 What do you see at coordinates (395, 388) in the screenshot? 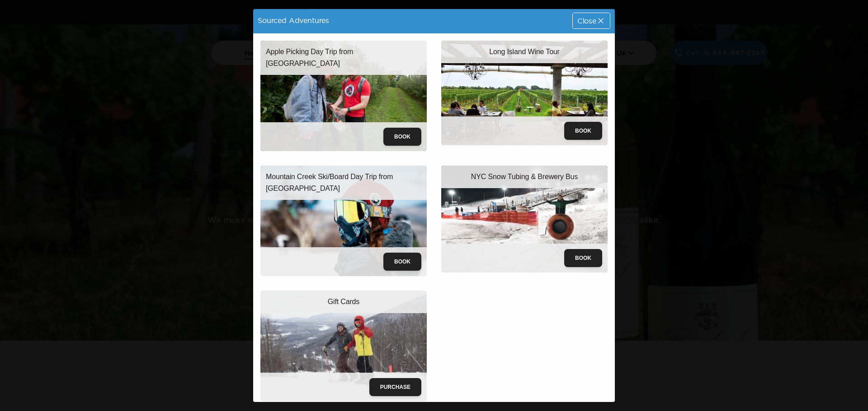
I see `button: Purchase` at bounding box center [395, 388].